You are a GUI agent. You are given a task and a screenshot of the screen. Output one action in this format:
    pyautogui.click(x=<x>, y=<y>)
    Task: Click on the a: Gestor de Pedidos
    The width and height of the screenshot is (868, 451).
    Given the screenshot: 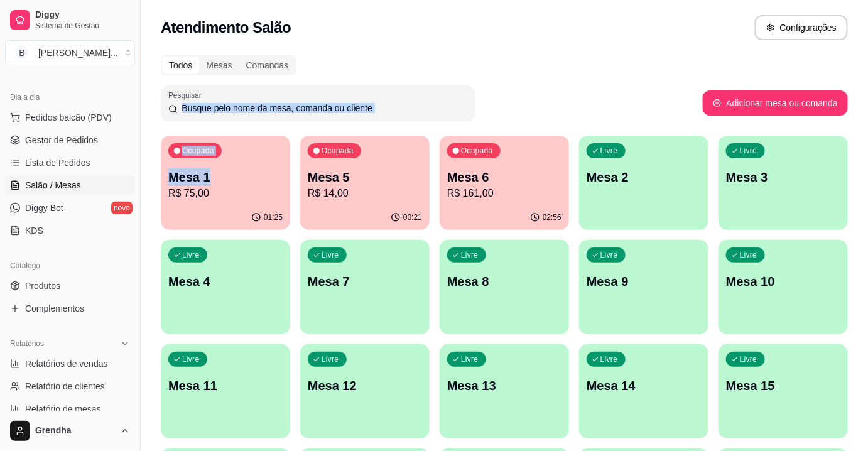 What is the action you would take?
    pyautogui.click(x=70, y=140)
    